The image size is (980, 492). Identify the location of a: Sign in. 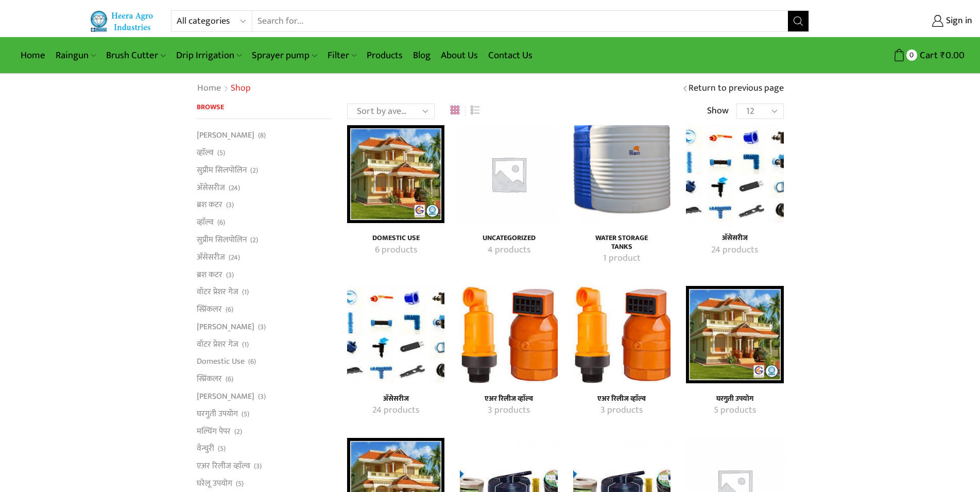
(898, 21).